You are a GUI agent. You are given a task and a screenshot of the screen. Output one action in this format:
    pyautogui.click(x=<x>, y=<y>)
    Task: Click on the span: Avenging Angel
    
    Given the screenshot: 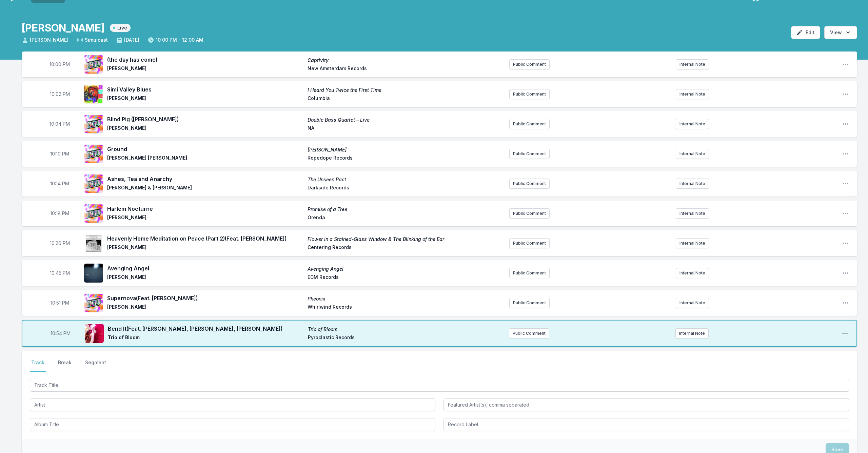 What is the action you would take?
    pyautogui.click(x=205, y=269)
    